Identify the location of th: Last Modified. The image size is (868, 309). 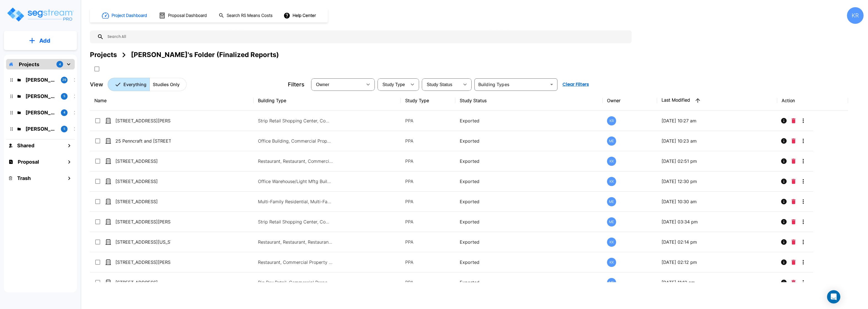
(717, 100).